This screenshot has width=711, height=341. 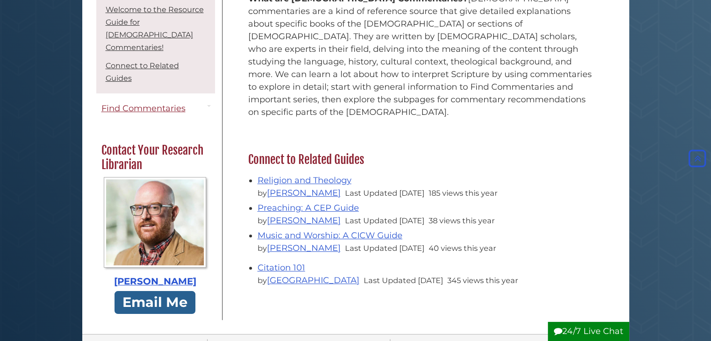 I want to click on a: Religion and Theology, so click(x=304, y=180).